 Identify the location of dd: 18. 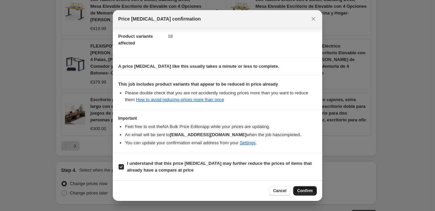
(242, 36).